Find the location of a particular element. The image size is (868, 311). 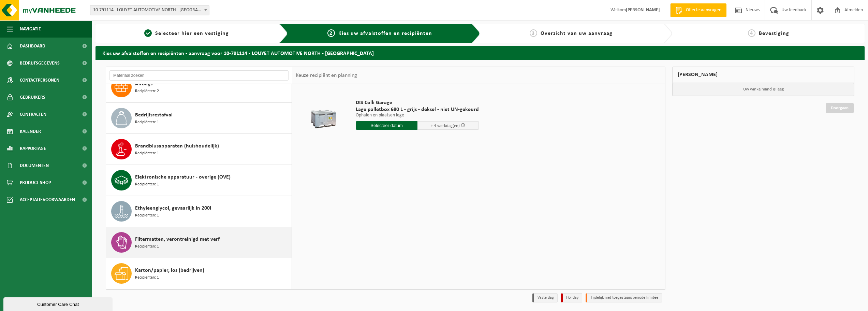

span: Bevestiging is located at coordinates (773, 34).